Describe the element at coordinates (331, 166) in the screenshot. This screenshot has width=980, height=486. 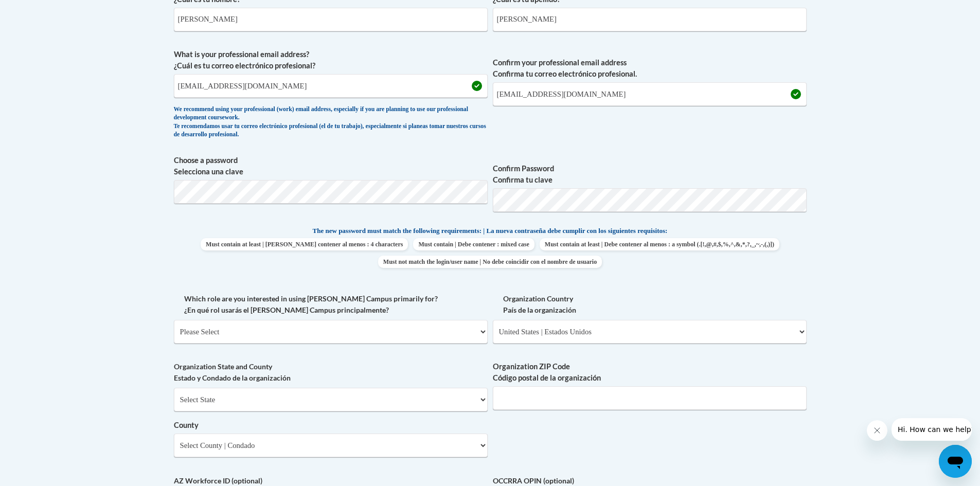
I see `label: Choose a password Selecciona una clave` at that location.